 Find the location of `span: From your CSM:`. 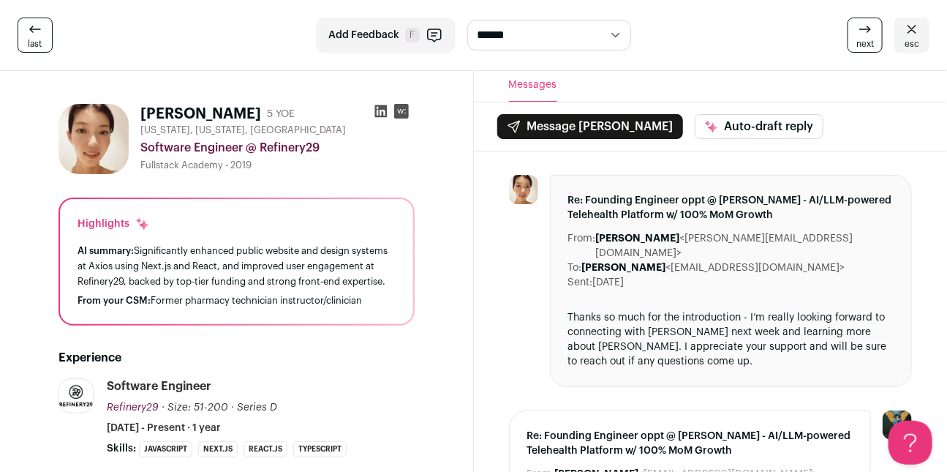

span: From your CSM: is located at coordinates (114, 300).